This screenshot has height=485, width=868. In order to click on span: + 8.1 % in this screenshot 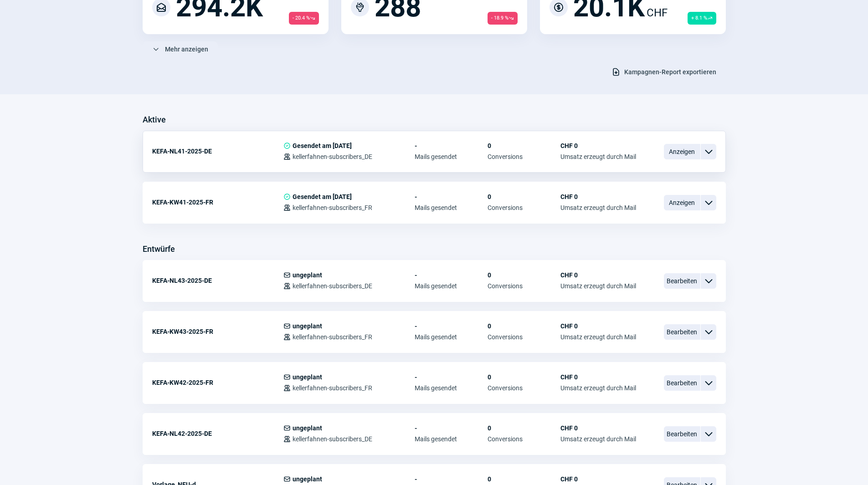, I will do `click(701, 18)`.